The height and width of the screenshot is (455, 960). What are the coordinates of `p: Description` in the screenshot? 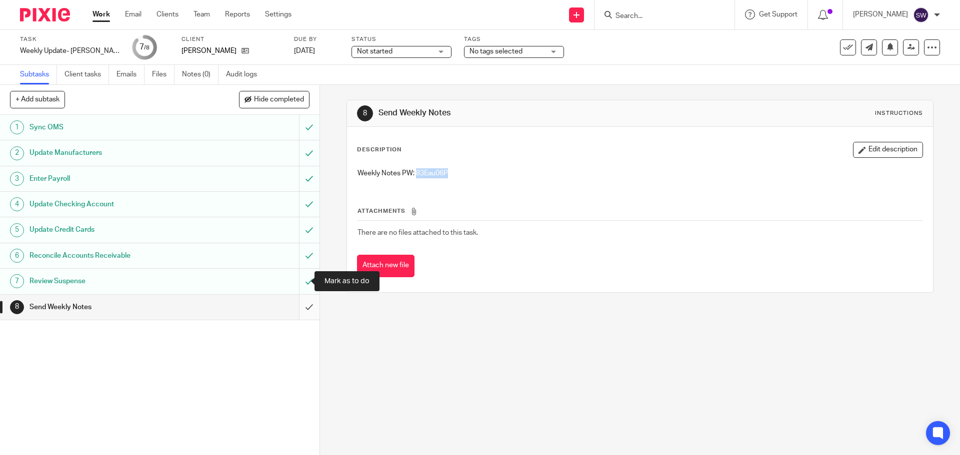 It's located at (379, 150).